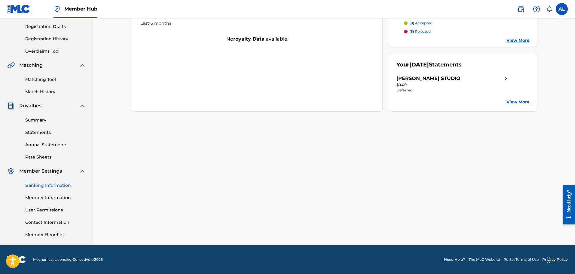  I want to click on div: Deferred, so click(453, 90).